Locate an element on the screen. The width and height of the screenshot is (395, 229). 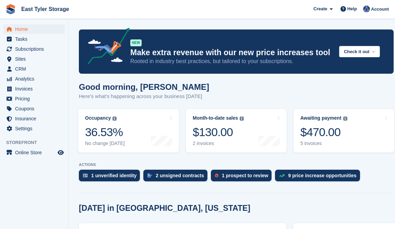
a: Awaiting payment $470.00 5 invoices is located at coordinates (344, 131).